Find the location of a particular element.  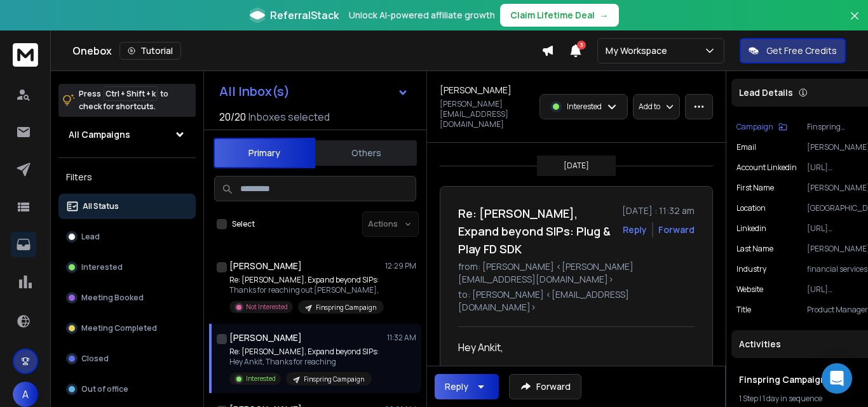

p: Email is located at coordinates (746, 148).